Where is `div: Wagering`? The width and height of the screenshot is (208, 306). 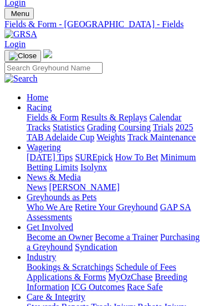 div: Wagering is located at coordinates (115, 162).